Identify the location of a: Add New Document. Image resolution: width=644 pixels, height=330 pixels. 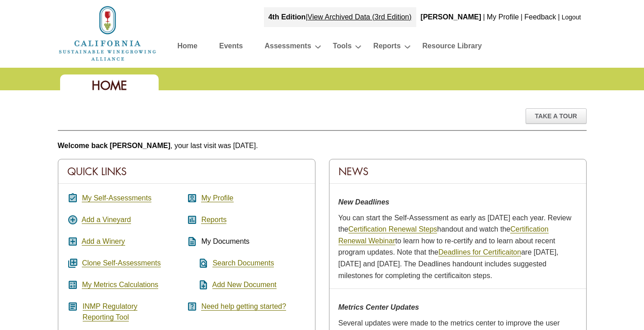
(244, 285).